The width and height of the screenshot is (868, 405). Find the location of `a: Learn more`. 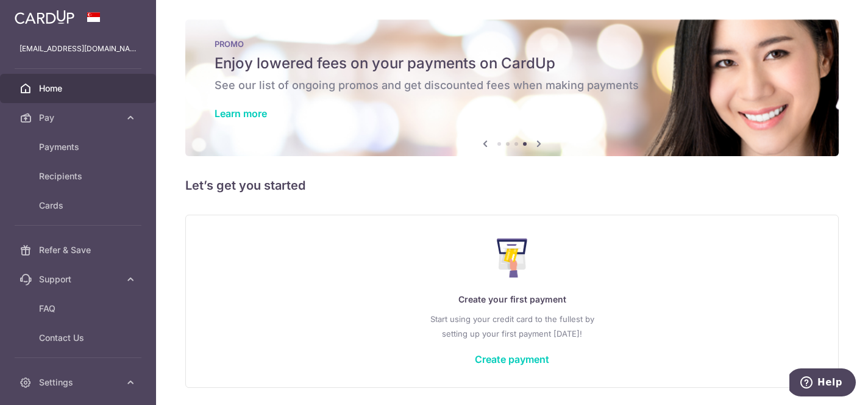

a: Learn more is located at coordinates (241, 114).